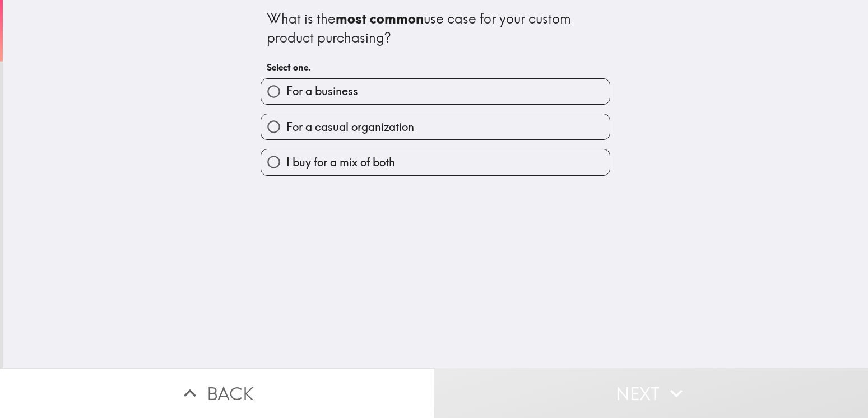 The height and width of the screenshot is (418, 868). I want to click on span: I buy for a mix of both, so click(341, 162).